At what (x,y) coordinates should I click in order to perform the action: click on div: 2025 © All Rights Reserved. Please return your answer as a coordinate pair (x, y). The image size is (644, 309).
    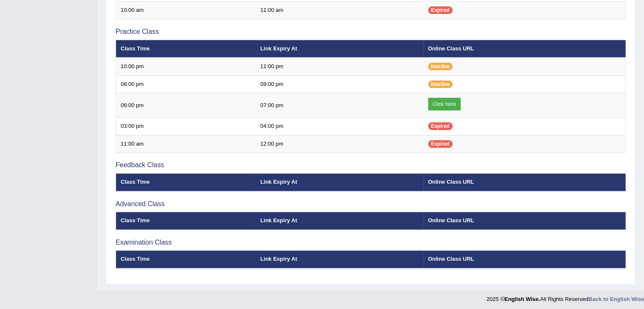
    Looking at the image, I should click on (565, 297).